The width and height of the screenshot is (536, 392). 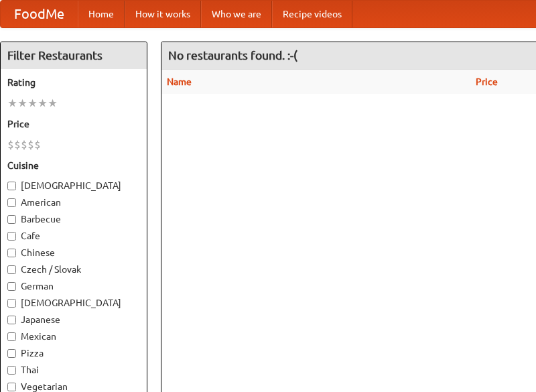 What do you see at coordinates (74, 236) in the screenshot?
I see `label: Cafe` at bounding box center [74, 236].